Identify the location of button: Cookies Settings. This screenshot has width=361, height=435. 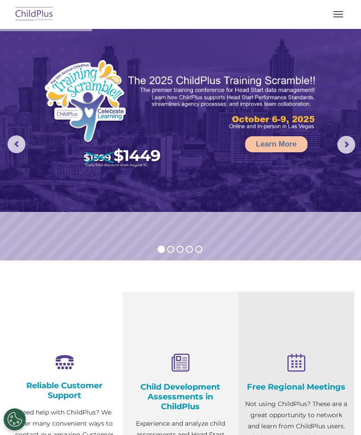
(15, 420).